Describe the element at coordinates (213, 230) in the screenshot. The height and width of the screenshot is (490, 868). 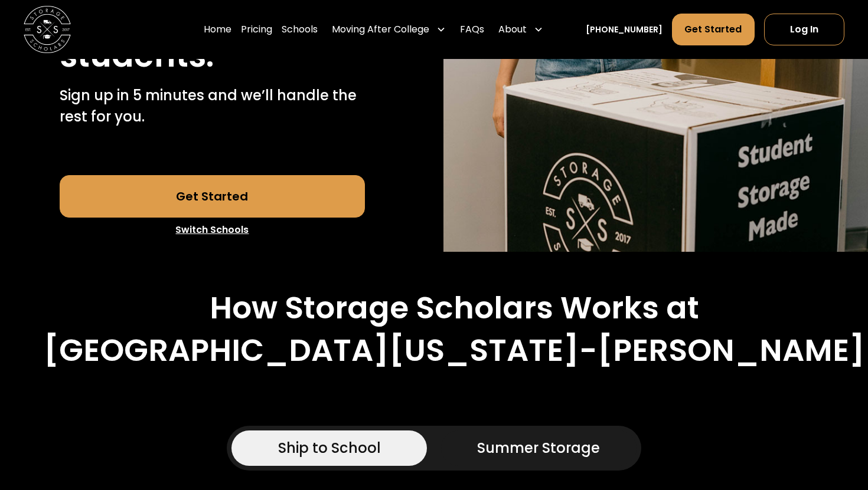
I see `a: Switch Schools` at that location.